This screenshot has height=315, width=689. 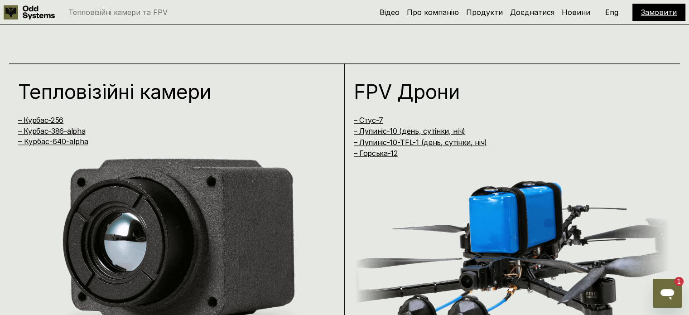 What do you see at coordinates (576, 12) in the screenshot?
I see `a: Новини` at bounding box center [576, 12].